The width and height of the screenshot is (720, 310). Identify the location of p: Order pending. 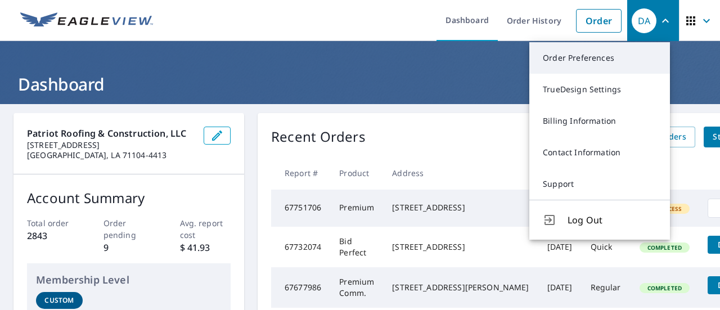
(129, 229).